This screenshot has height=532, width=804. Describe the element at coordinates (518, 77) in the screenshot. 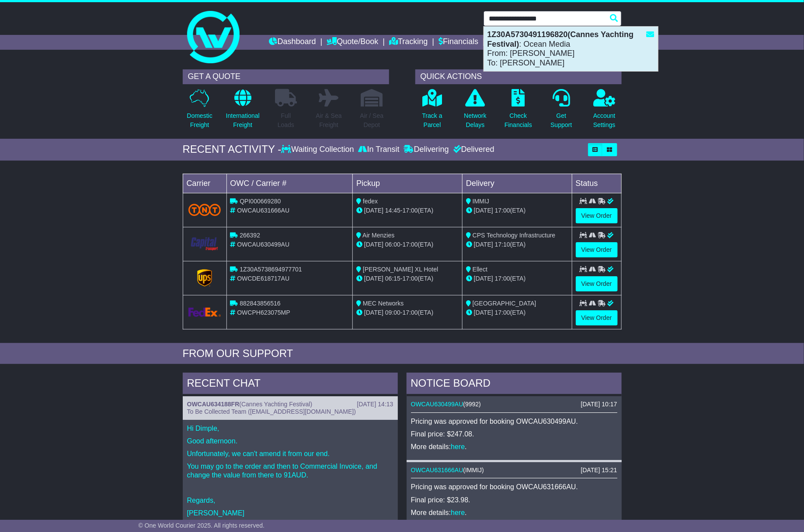

I see `div: QUICK ACTIONS` at that location.